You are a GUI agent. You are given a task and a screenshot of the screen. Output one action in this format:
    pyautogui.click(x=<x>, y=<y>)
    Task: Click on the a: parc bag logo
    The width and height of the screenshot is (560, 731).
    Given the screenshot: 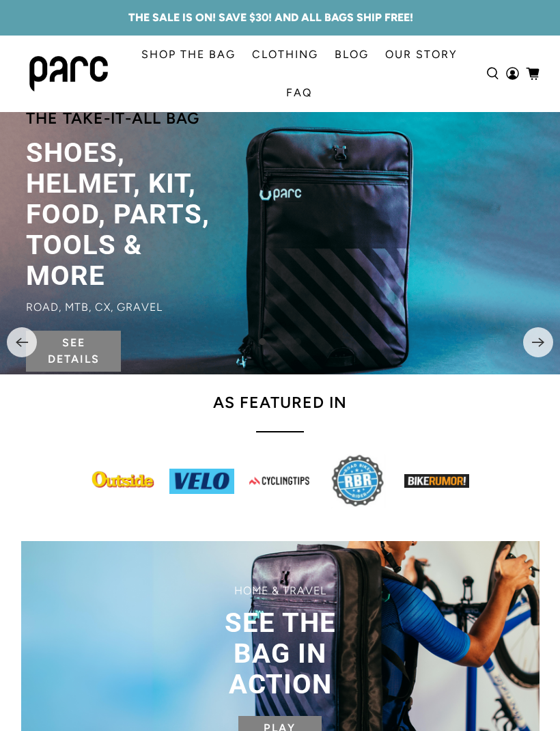 What is the action you would take?
    pyautogui.click(x=69, y=73)
    